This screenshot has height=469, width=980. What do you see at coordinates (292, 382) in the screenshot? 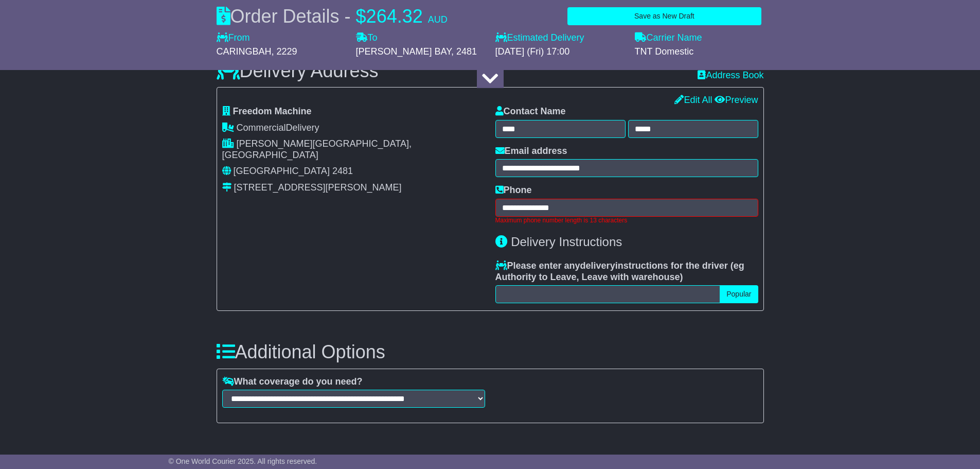
I see `label: What coverage do you need?` at bounding box center [292, 382].